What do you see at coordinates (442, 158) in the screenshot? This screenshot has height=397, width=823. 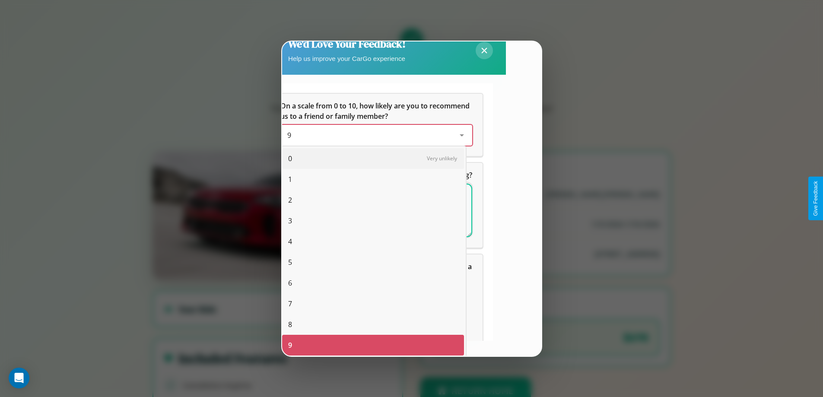 I see `span: Very unlikely` at bounding box center [442, 158].